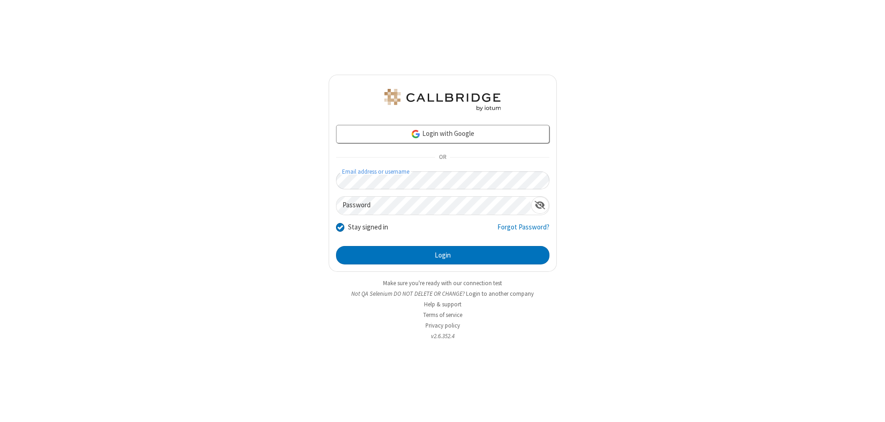 The height and width of the screenshot is (422, 885). I want to click on button: Login to another company, so click(500, 294).